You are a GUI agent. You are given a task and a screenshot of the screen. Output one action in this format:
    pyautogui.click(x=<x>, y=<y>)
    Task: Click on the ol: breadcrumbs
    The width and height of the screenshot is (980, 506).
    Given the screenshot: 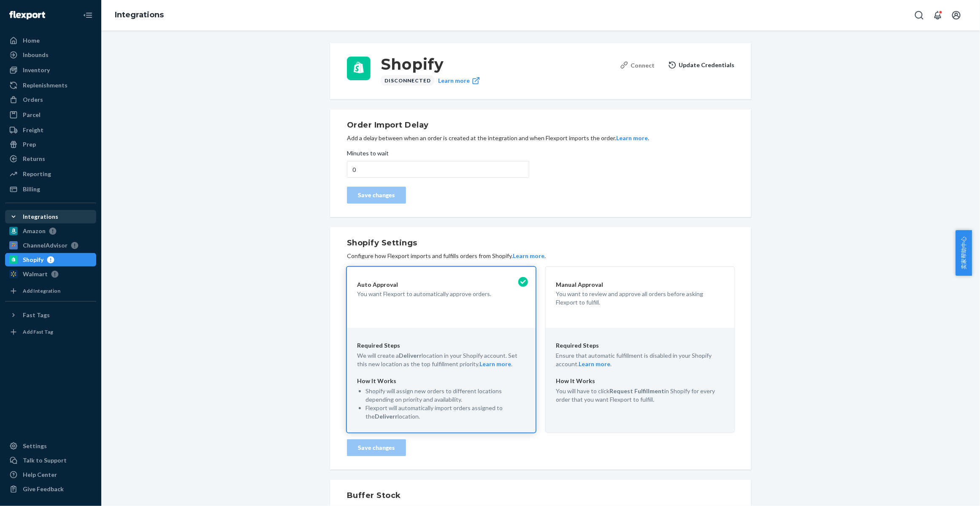 What is the action you would take?
    pyautogui.click(x=139, y=15)
    